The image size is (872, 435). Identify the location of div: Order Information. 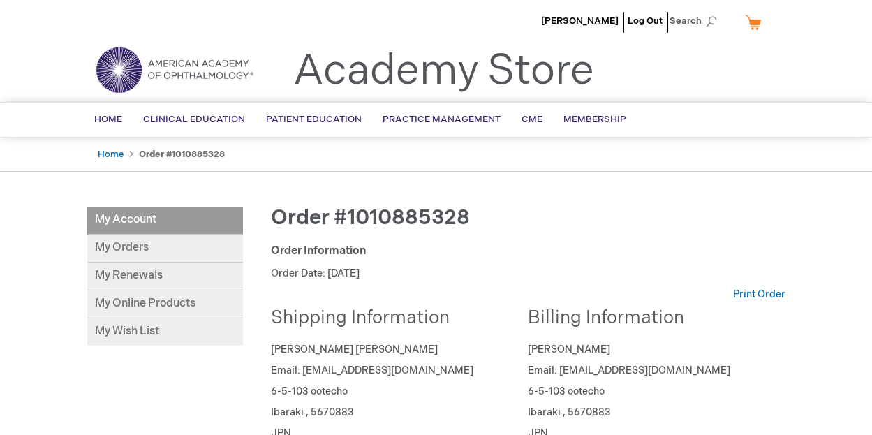
(528, 251).